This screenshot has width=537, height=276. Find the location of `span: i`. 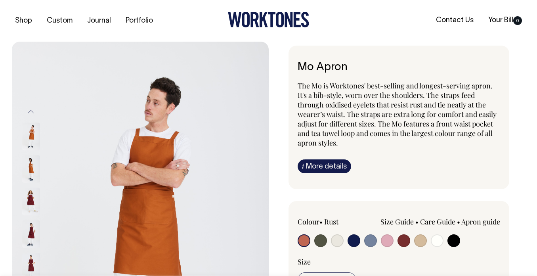

span: i is located at coordinates (303, 166).